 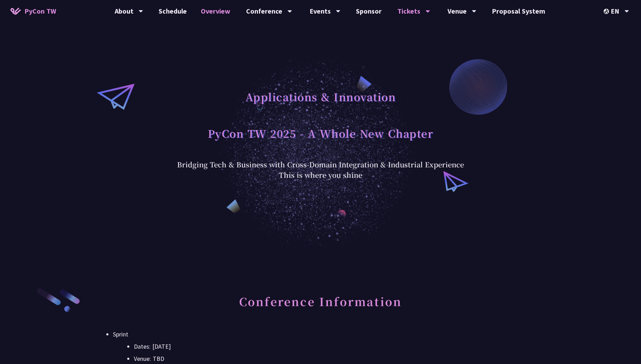 I want to click on img: Home icon of PyCon TW 2025, so click(x=16, y=11).